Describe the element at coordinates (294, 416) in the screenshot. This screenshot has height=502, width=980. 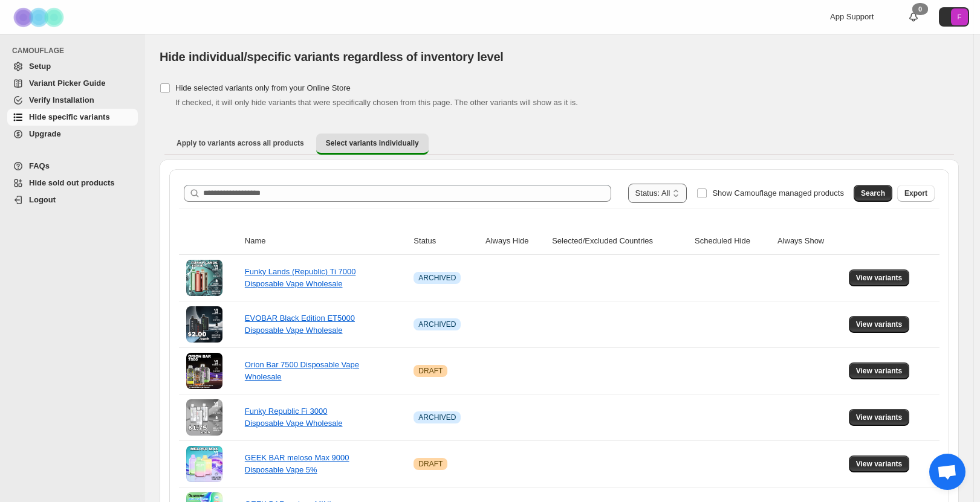
I see `a: Funky Republic Fi 3000 Disposable Vape Wholesale` at that location.